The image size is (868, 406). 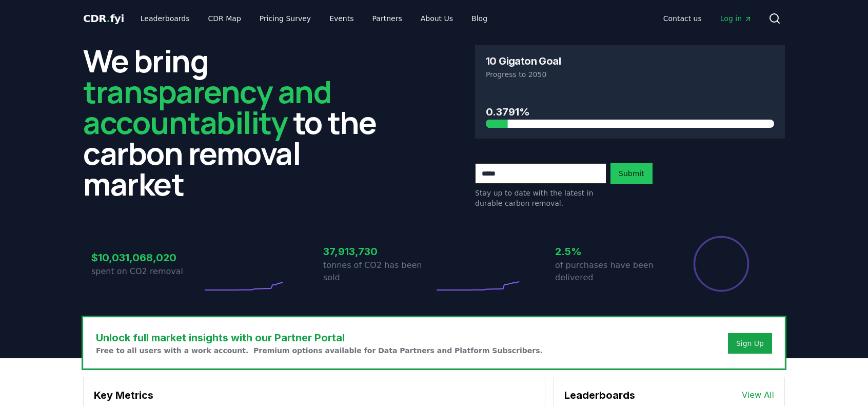 I want to click on a: CDR Map, so click(x=225, y=18).